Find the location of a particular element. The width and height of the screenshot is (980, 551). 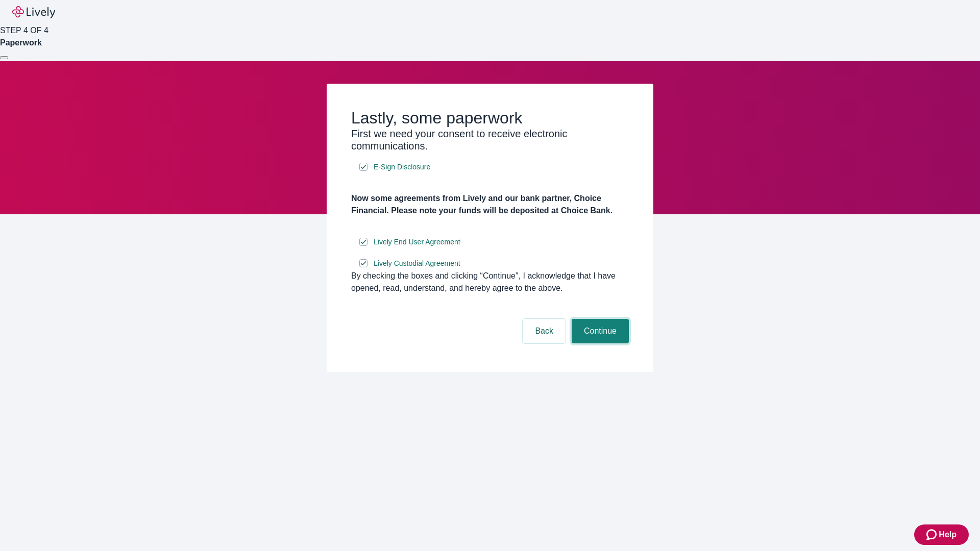

span: Help is located at coordinates (948, 535).